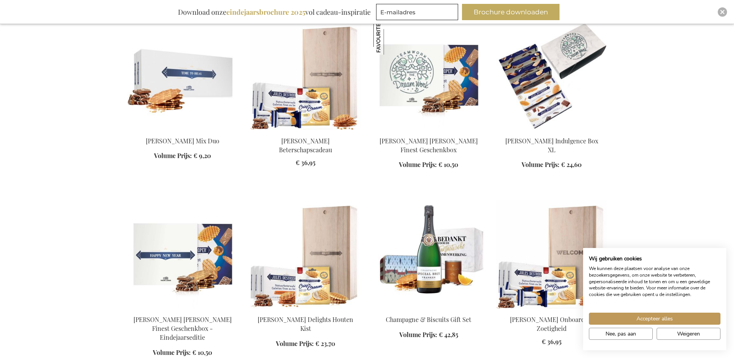 Image resolution: width=734 pixels, height=358 pixels. Describe the element at coordinates (428, 164) in the screenshot. I see `a: Volume Prijs: € 10,50` at that location.